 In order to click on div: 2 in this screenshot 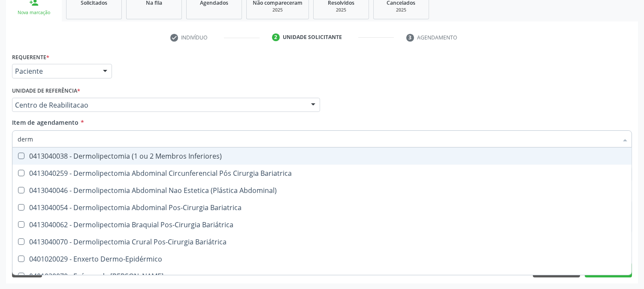, I will do `click(276, 37)`.